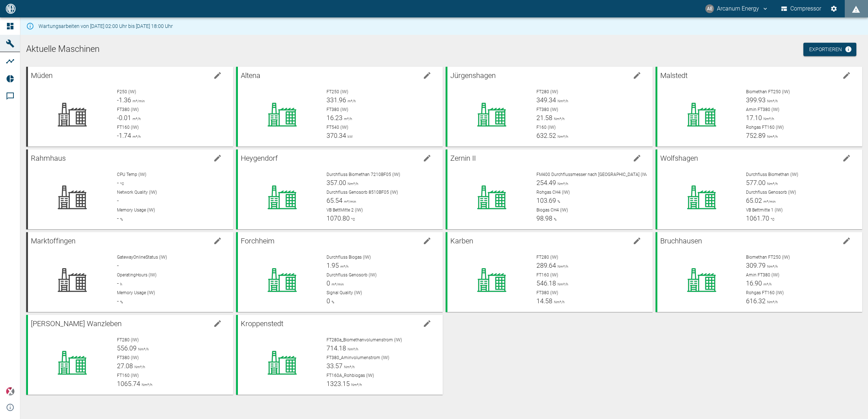  What do you see at coordinates (771, 192) in the screenshot?
I see `span: Durchfluss Genosorb (IW)` at bounding box center [771, 192].